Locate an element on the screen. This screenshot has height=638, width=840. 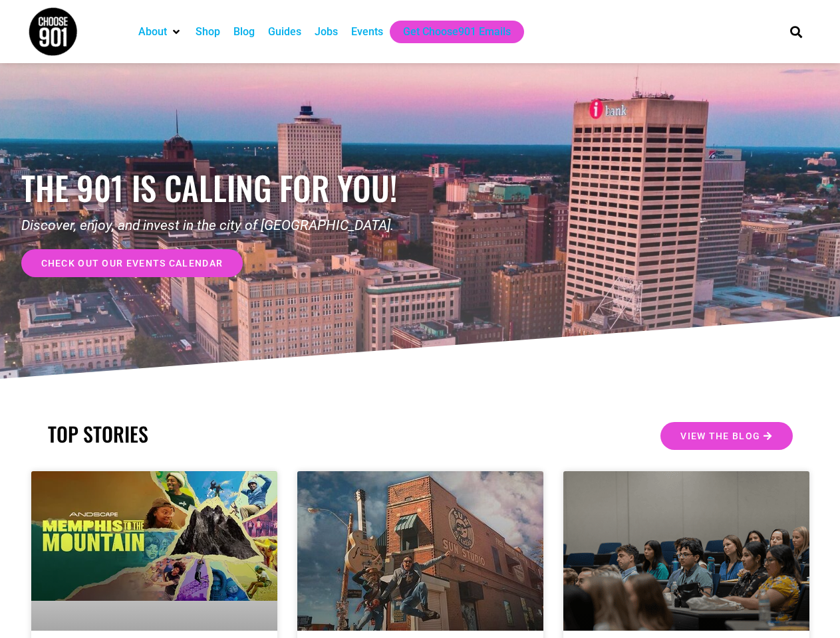
a: View the Blog is located at coordinates (726, 436).